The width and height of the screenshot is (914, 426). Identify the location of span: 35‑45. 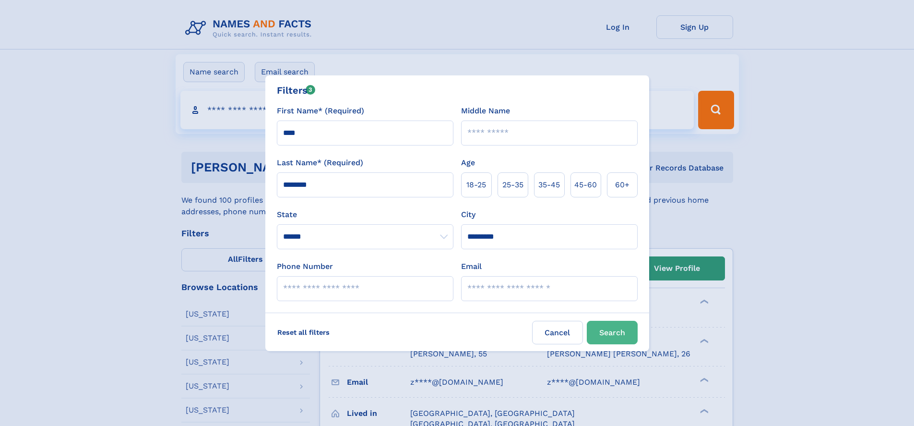
(549, 185).